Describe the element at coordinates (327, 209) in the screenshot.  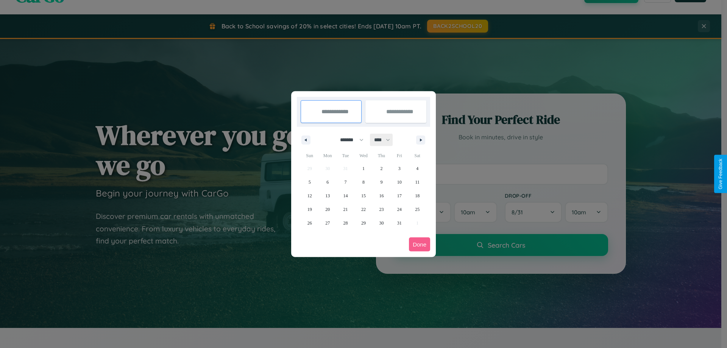
I see `button: 20` at that location.